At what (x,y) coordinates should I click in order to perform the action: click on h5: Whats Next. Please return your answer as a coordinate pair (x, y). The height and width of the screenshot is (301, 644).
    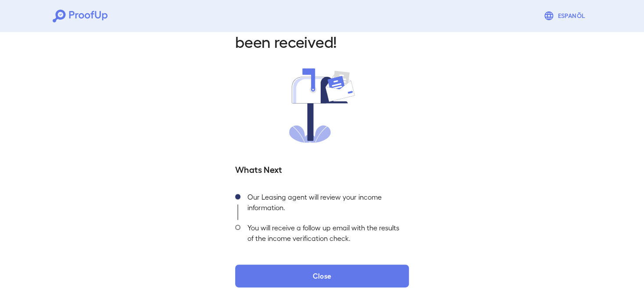
    Looking at the image, I should click on (322, 169).